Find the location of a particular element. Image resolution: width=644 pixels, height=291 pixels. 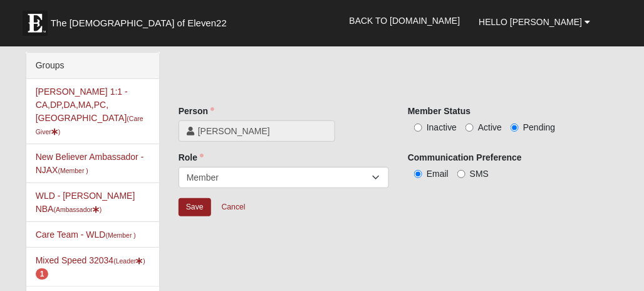

span: SMS is located at coordinates (479, 174).